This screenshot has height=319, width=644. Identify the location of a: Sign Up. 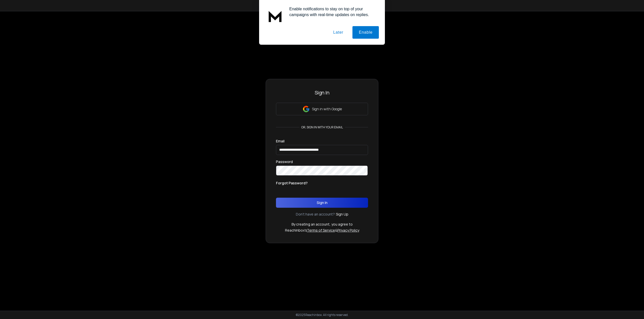
(342, 214).